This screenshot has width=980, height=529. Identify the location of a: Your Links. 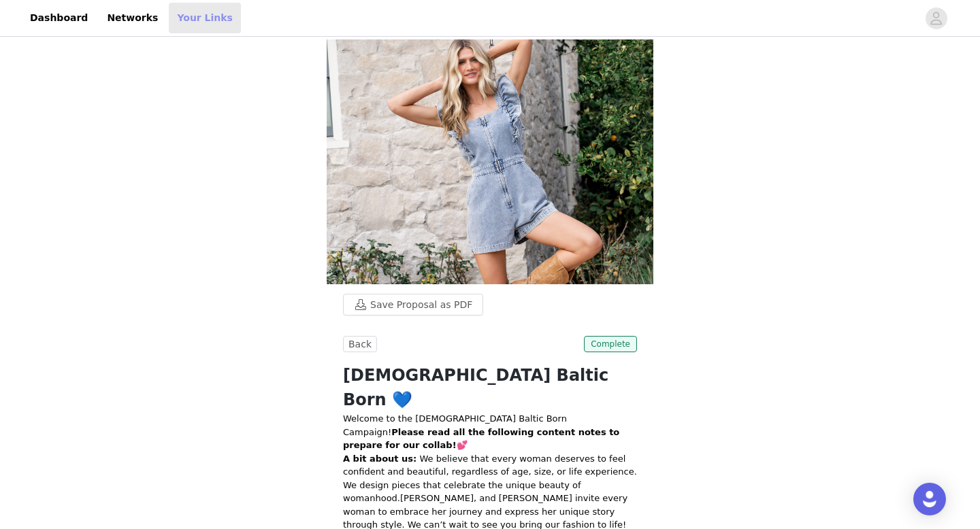
(205, 18).